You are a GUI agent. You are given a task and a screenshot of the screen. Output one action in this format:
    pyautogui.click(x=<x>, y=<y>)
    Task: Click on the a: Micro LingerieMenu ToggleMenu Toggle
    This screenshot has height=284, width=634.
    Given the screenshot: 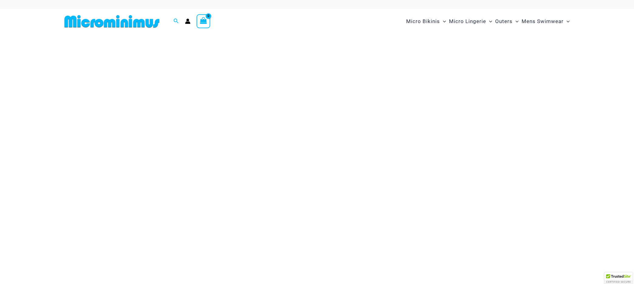 What is the action you would take?
    pyautogui.click(x=471, y=21)
    